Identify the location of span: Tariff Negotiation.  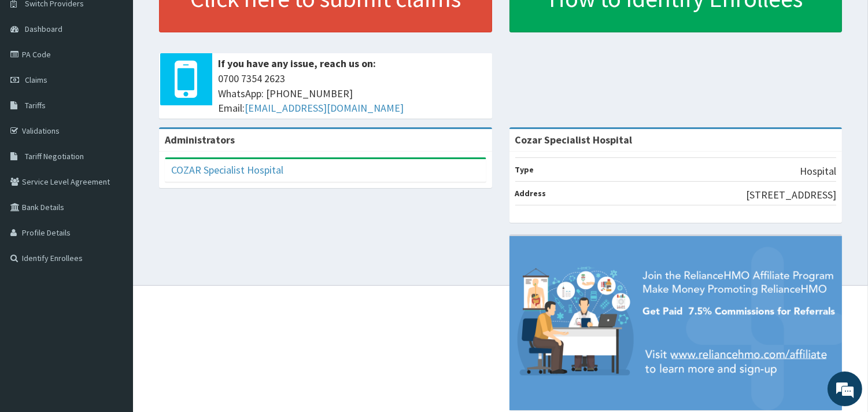
(54, 156).